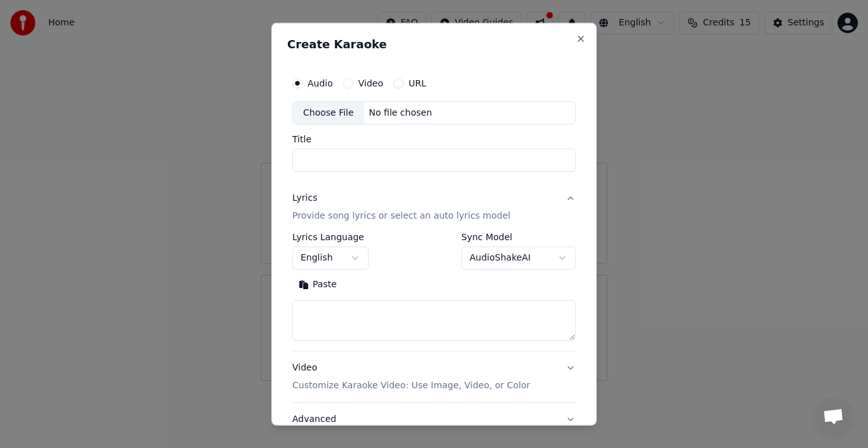 The height and width of the screenshot is (448, 868). What do you see at coordinates (320, 82) in the screenshot?
I see `label: Audio` at bounding box center [320, 82].